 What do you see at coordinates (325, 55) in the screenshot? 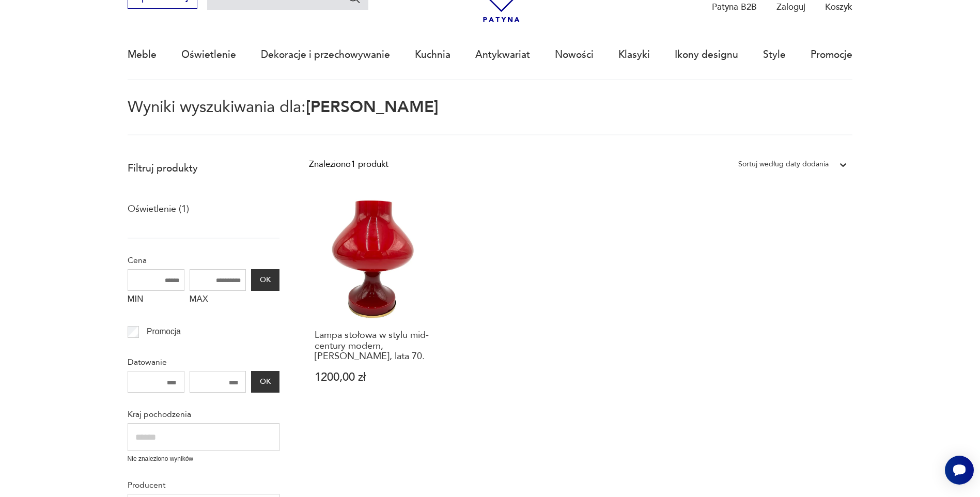
I see `a: Dekoracje i przechowywanie` at bounding box center [325, 55].